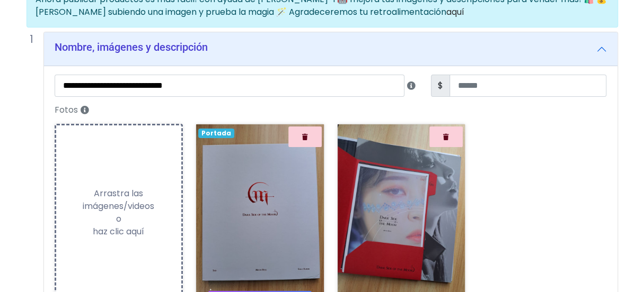 This screenshot has width=644, height=292. What do you see at coordinates (455, 12) in the screenshot?
I see `a: aquí` at bounding box center [455, 12].